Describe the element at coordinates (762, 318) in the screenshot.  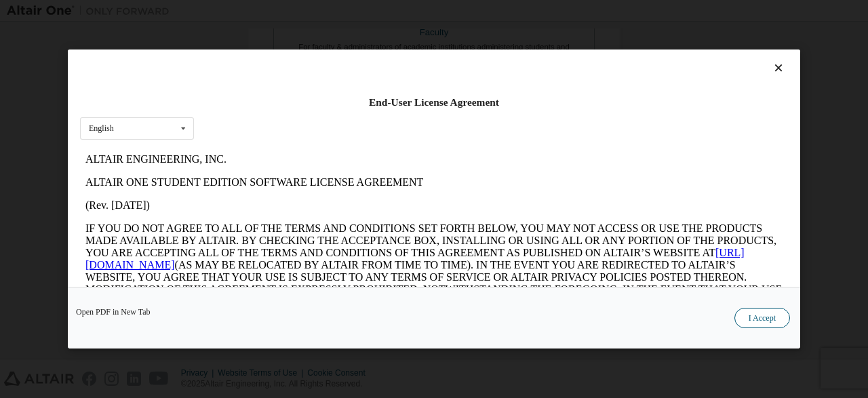
I see `button: I Accept` at that location.